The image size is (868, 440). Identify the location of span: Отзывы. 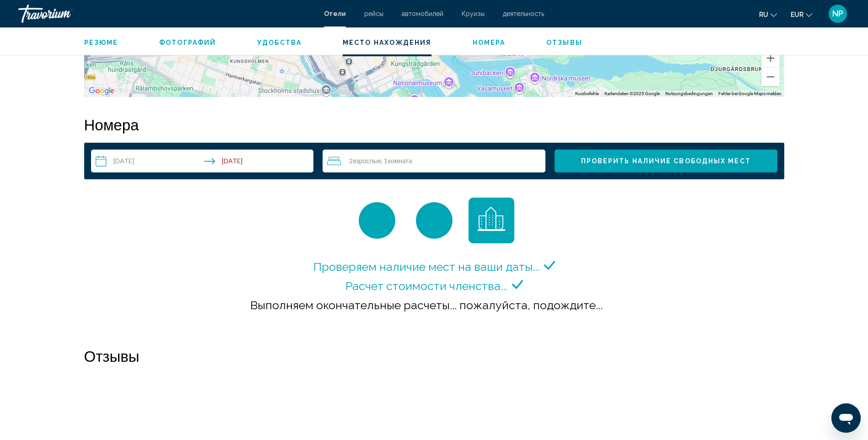
(564, 43).